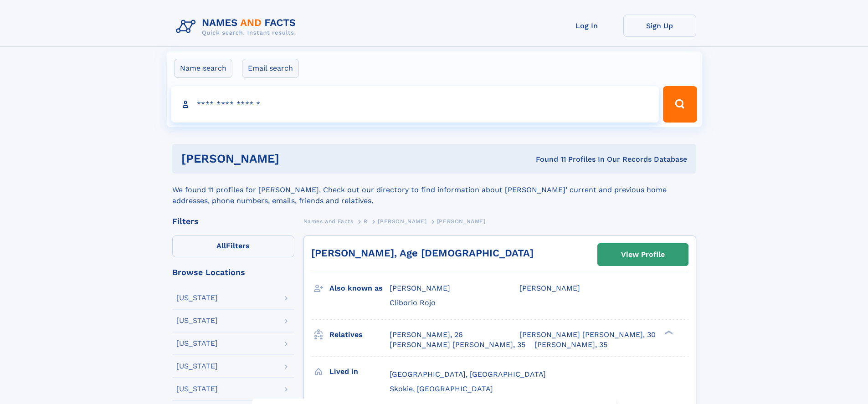  Describe the element at coordinates (366, 221) in the screenshot. I see `a: R` at that location.